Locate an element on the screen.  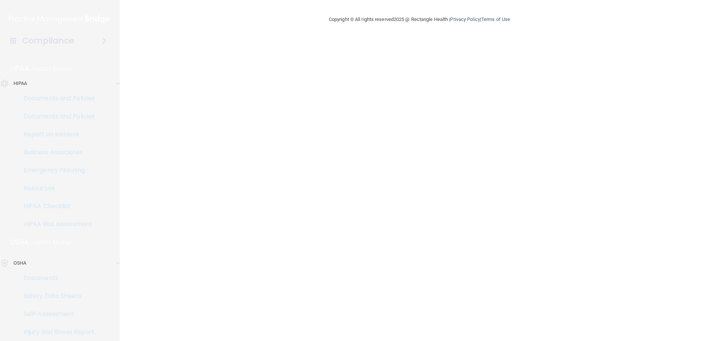
p: Business Associates is located at coordinates (56, 152).